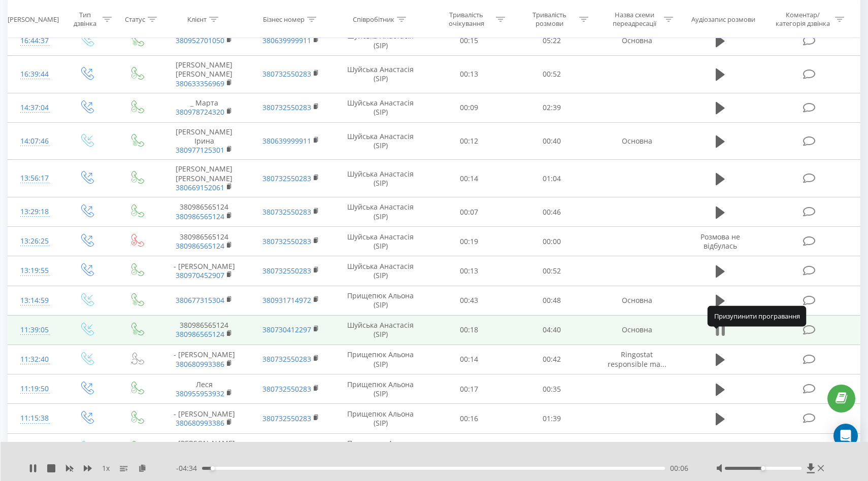 The height and width of the screenshot is (481, 868). Describe the element at coordinates (549, 19) in the screenshot. I see `div: Тривалість розмови` at that location.